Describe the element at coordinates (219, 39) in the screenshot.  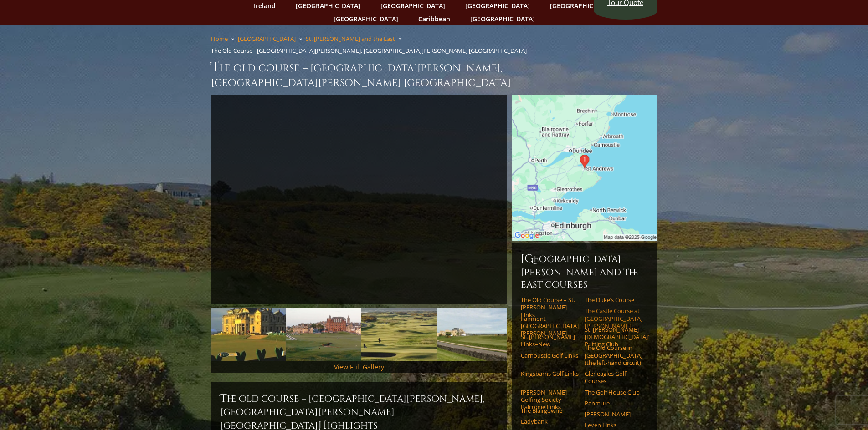
I see `a: Home` at that location.